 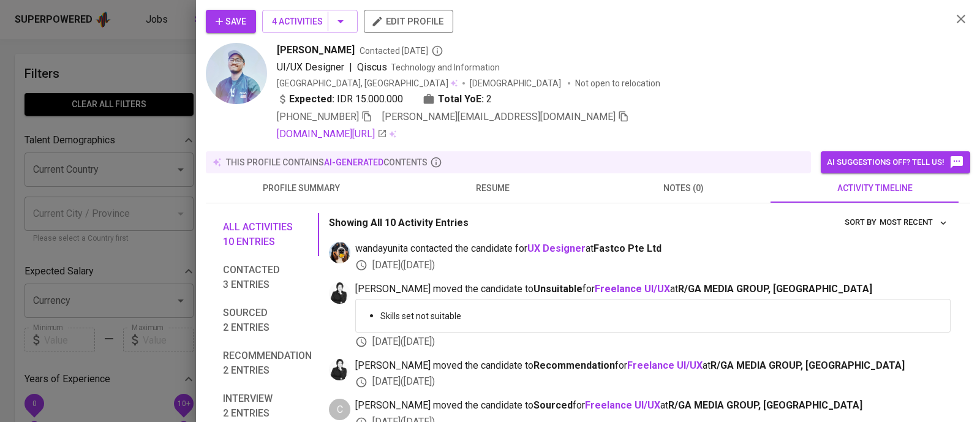 I want to click on img: wanda@glints.com, so click(x=339, y=252).